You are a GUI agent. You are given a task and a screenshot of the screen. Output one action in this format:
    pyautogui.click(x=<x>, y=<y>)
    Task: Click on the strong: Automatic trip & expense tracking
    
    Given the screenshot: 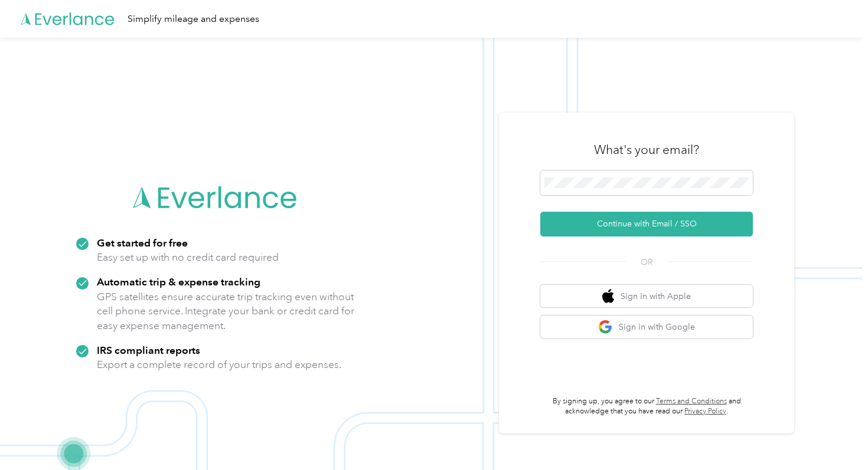 What is the action you would take?
    pyautogui.click(x=178, y=281)
    